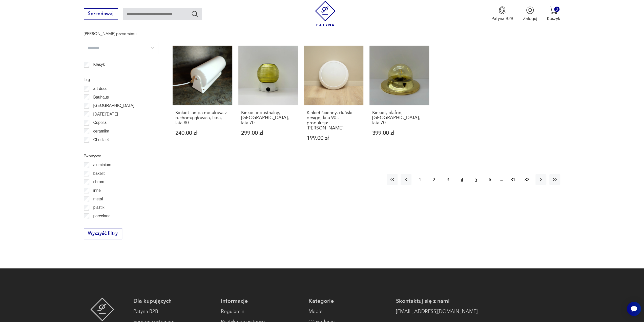 The width and height of the screenshot is (644, 322). I want to click on a: Patyna B2B, so click(174, 312).